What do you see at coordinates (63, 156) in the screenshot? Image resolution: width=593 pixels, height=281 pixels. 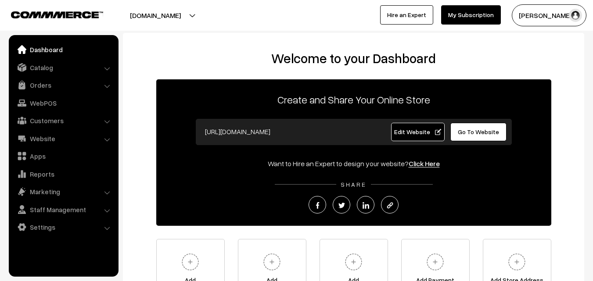 I see `a: Apps` at bounding box center [63, 156].